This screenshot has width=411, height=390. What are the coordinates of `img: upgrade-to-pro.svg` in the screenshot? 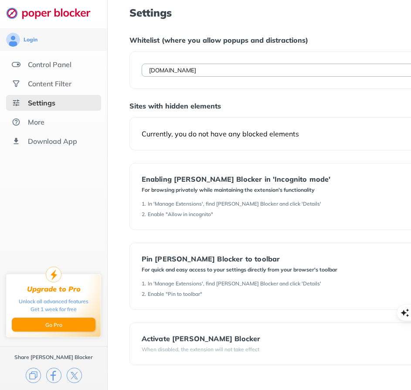 It's located at (54, 274).